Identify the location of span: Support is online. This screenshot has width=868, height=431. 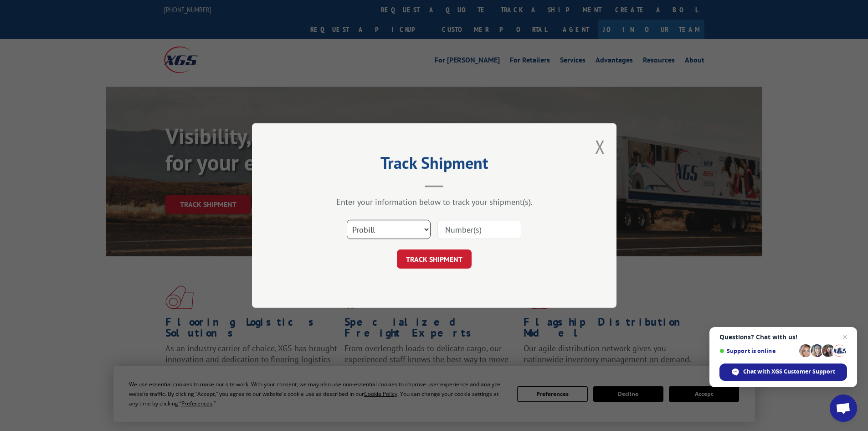
(758, 350).